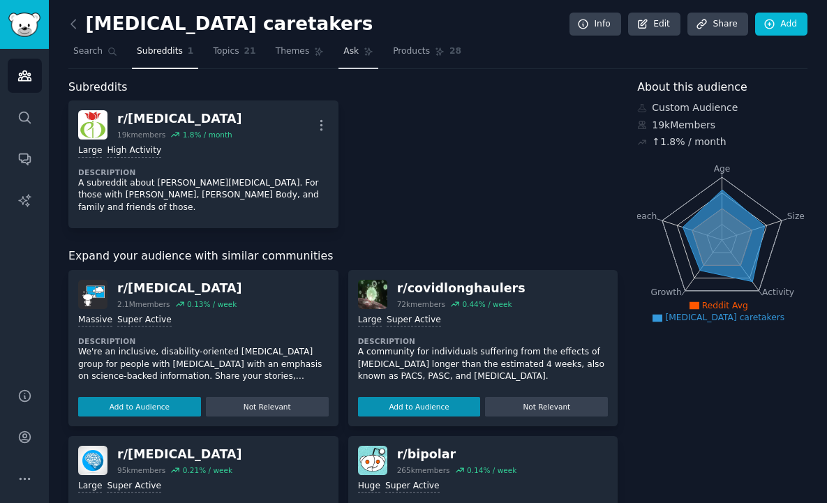 The image size is (827, 503). Describe the element at coordinates (781, 24) in the screenshot. I see `a: Add` at that location.